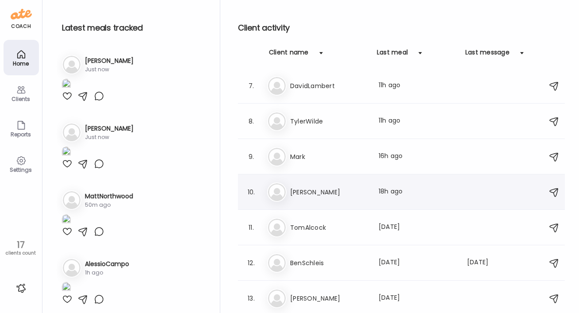  What do you see at coordinates (329, 157) in the screenshot?
I see `h3: Mark` at bounding box center [329, 157].